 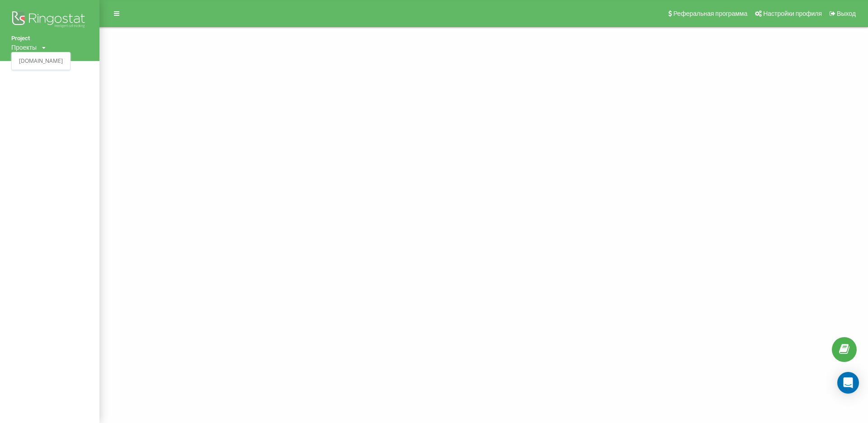 What do you see at coordinates (49, 39) in the screenshot?
I see `a: Project` at bounding box center [49, 39].